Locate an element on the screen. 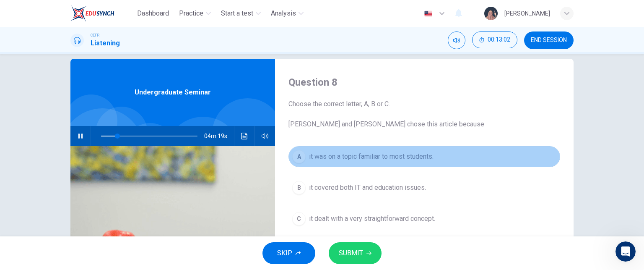 This screenshot has width=644, height=270. a: Dashboard is located at coordinates (153, 13).